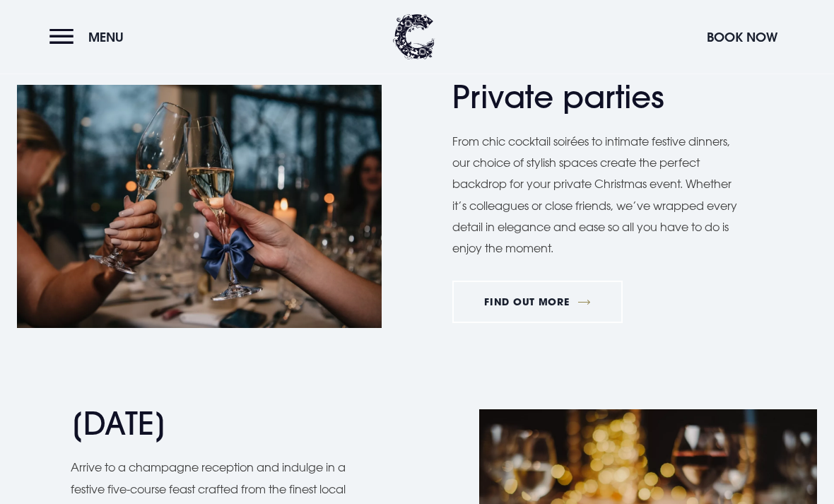 The image size is (834, 504). What do you see at coordinates (742, 37) in the screenshot?
I see `button: Book Now` at bounding box center [742, 37].